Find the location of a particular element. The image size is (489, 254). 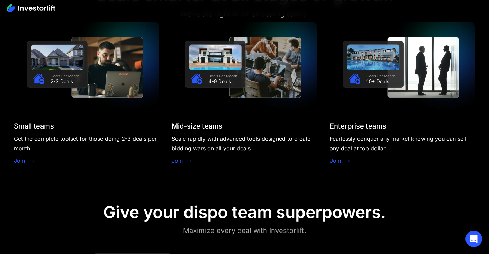

div: Maximize every deal with Investorlift. is located at coordinates (244, 231).